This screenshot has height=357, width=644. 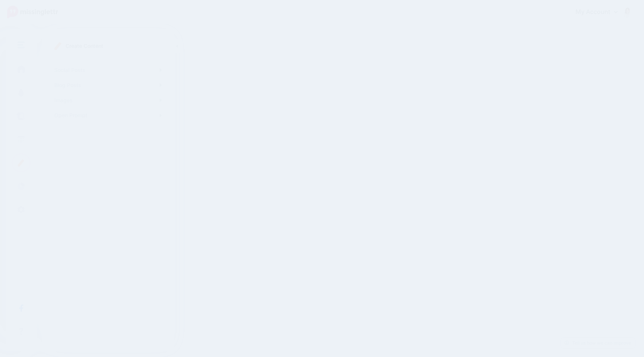 What do you see at coordinates (32, 12) in the screenshot?
I see `img: Missinglettr` at bounding box center [32, 12].